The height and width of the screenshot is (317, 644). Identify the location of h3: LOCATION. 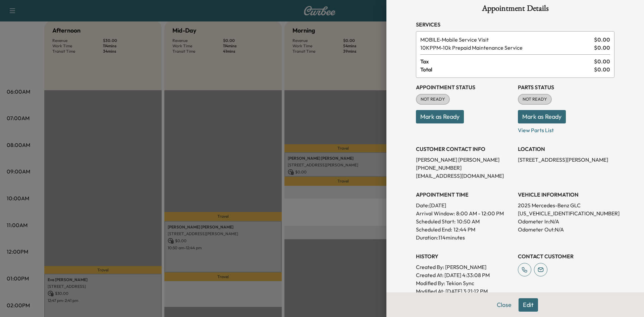
(566, 149).